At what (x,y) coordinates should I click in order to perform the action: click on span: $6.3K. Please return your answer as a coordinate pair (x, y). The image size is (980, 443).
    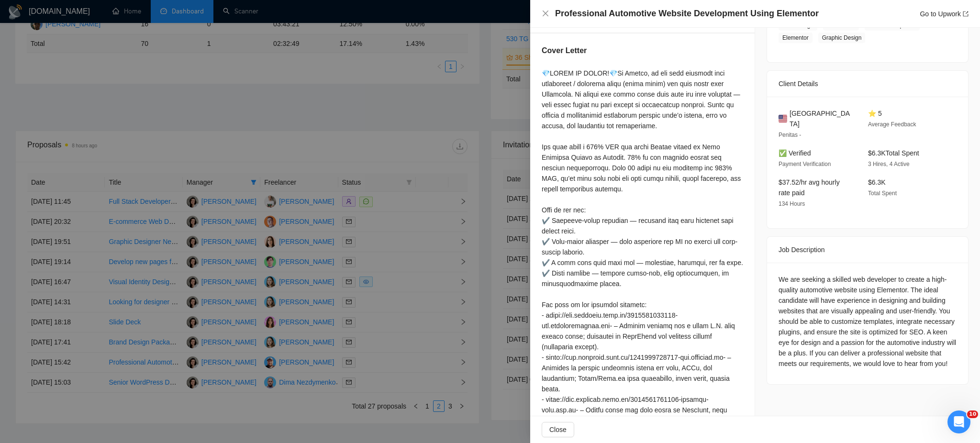
    Looking at the image, I should click on (877, 182).